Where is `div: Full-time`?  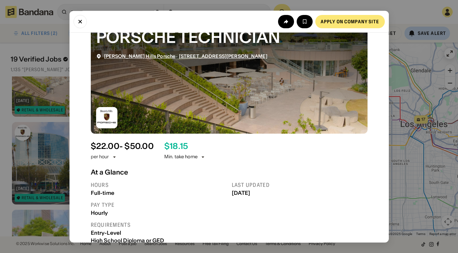 div: Full-time is located at coordinates (159, 193).